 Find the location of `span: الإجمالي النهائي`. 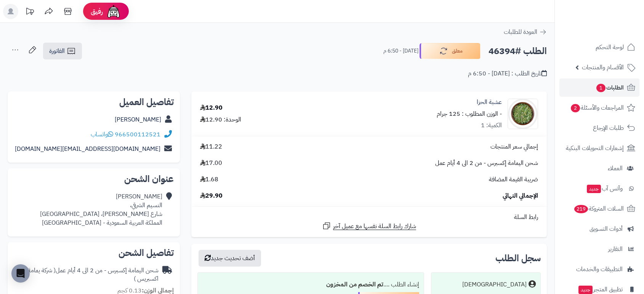

span: الإجمالي النهائي is located at coordinates (520, 195).